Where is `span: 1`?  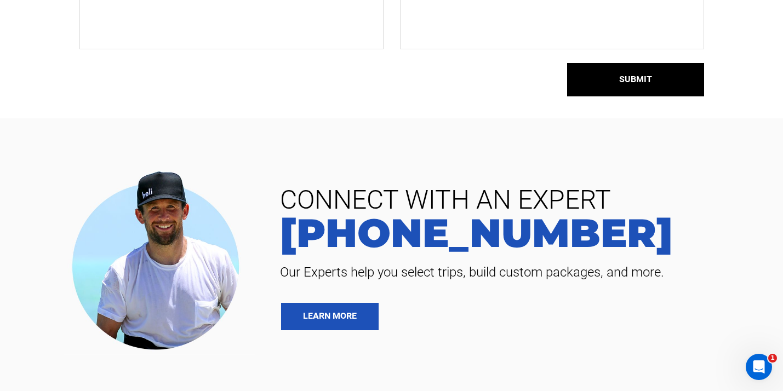 span: 1 is located at coordinates (772, 358).